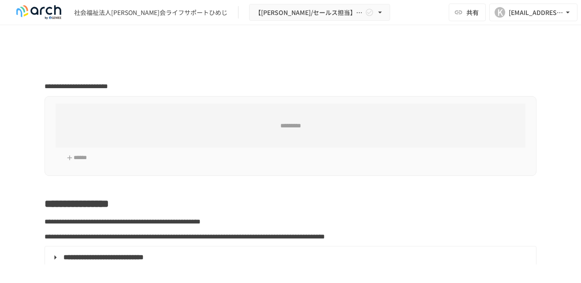 This screenshot has width=581, height=283. I want to click on span: 共有, so click(473, 12).